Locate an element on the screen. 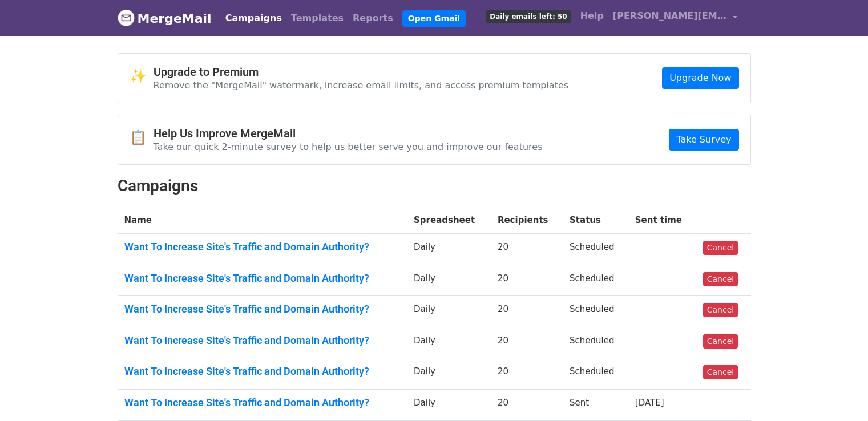 This screenshot has height=421, width=868. th: Spreadsheet is located at coordinates (449, 220).